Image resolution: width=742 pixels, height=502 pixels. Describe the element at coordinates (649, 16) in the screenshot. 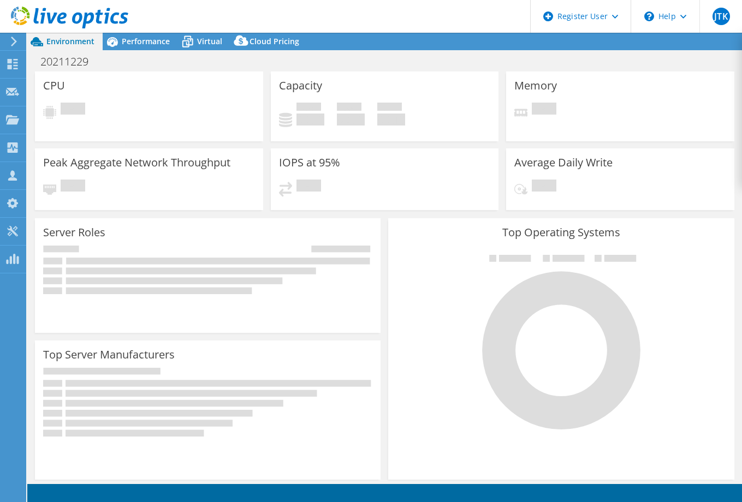

I see `svg: \n` at that location.